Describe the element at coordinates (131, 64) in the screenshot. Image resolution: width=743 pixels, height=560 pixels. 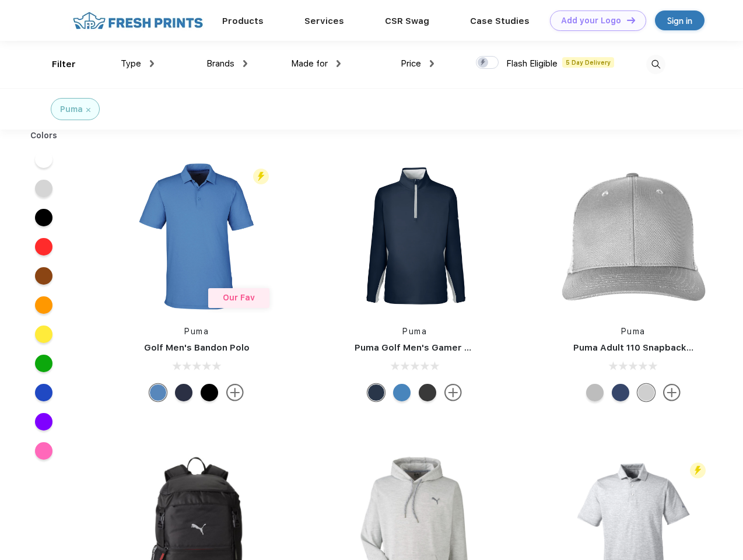
I see `span: Type` at that location.